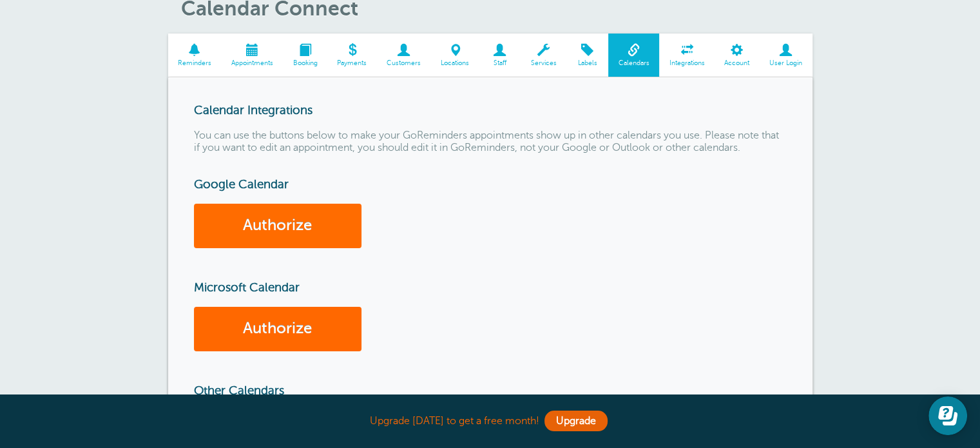 The image size is (980, 448). I want to click on span: Account, so click(737, 63).